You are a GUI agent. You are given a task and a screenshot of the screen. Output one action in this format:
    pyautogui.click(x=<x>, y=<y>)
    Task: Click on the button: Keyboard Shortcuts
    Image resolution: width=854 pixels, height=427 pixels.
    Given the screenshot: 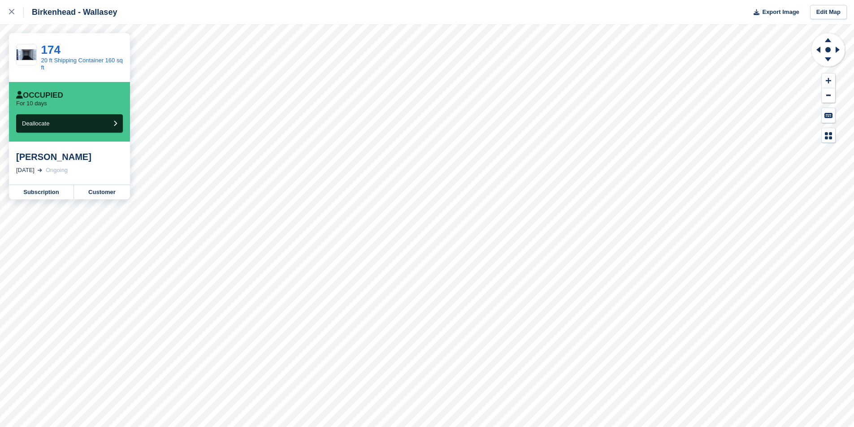 What is the action you would take?
    pyautogui.click(x=828, y=115)
    